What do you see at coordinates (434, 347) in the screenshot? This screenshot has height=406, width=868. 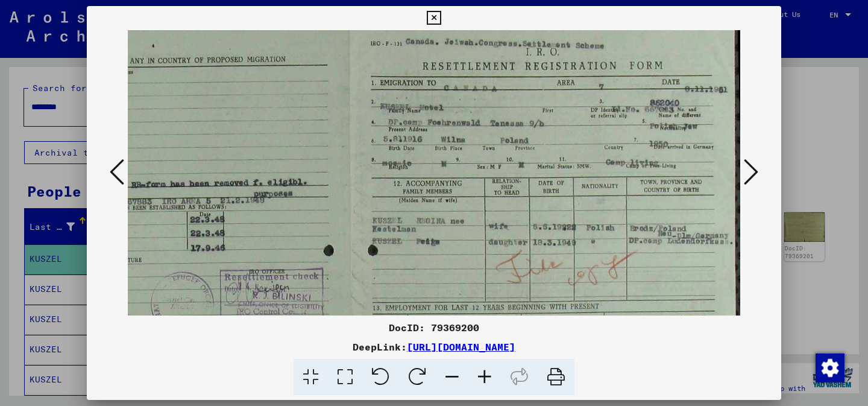 I see `div: DeepLink:` at bounding box center [434, 347].